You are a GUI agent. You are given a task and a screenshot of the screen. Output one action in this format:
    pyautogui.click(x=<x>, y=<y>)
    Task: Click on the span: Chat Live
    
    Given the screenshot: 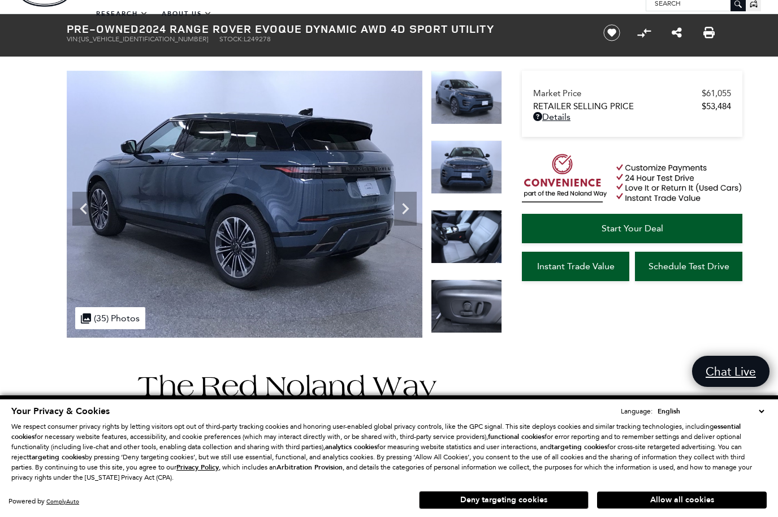 What is the action you would take?
    pyautogui.click(x=731, y=371)
    